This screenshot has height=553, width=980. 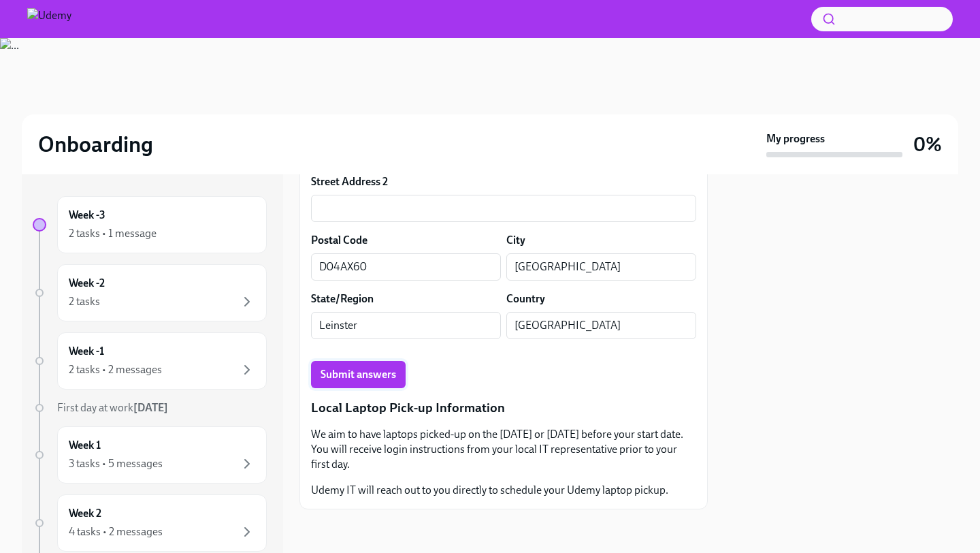 What do you see at coordinates (343, 299) in the screenshot?
I see `label: State/Region` at bounding box center [343, 299].